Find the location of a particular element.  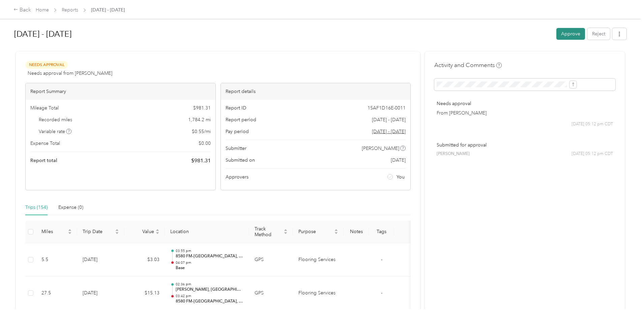

td: 27.5 is located at coordinates (56, 293).